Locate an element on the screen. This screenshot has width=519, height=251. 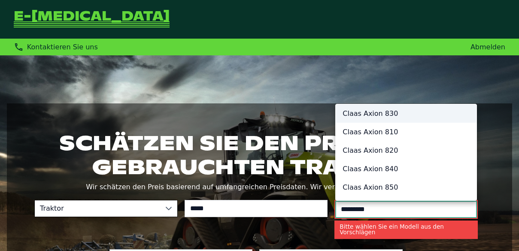
span: Kontaktieren Sie uns is located at coordinates (62, 47).